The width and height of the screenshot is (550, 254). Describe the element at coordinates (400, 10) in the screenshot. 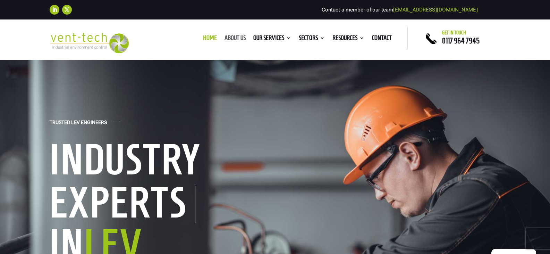

I see `span: Contact a member of our team` at that location.